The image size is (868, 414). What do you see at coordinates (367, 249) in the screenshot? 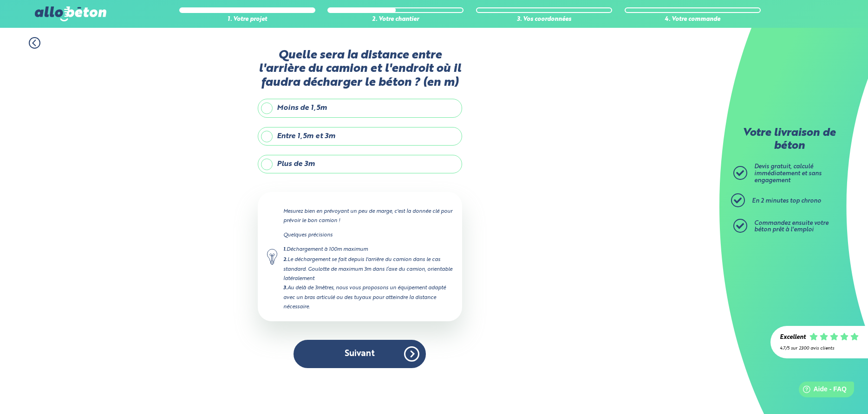
I see `div: Déchargement à 100m maximum` at bounding box center [367, 249].